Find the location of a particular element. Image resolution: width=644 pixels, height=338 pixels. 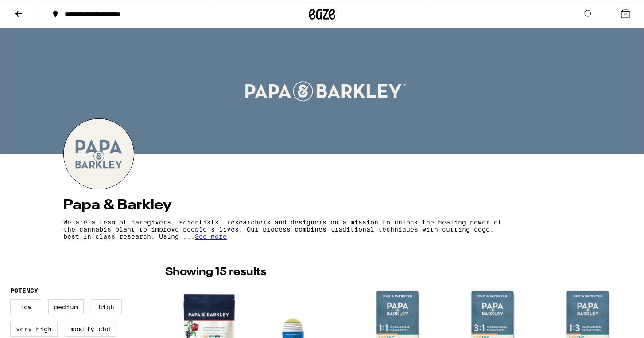

span: See more is located at coordinates (211, 237).